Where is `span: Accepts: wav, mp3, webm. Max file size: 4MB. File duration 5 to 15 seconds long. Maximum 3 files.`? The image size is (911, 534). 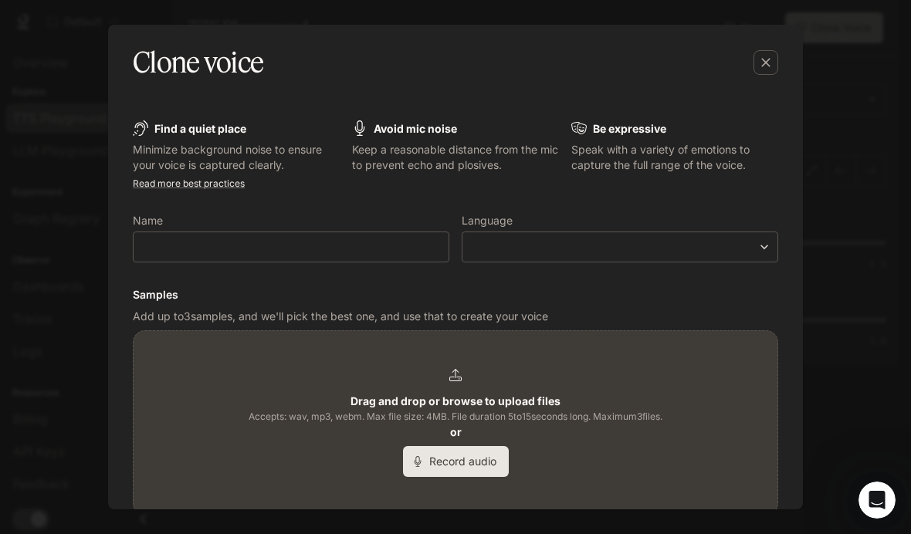 span: Accepts: wav, mp3, webm. Max file size: 4MB. File duration 5 to 15 seconds long. Maximum 3 files. is located at coordinates (455, 417).